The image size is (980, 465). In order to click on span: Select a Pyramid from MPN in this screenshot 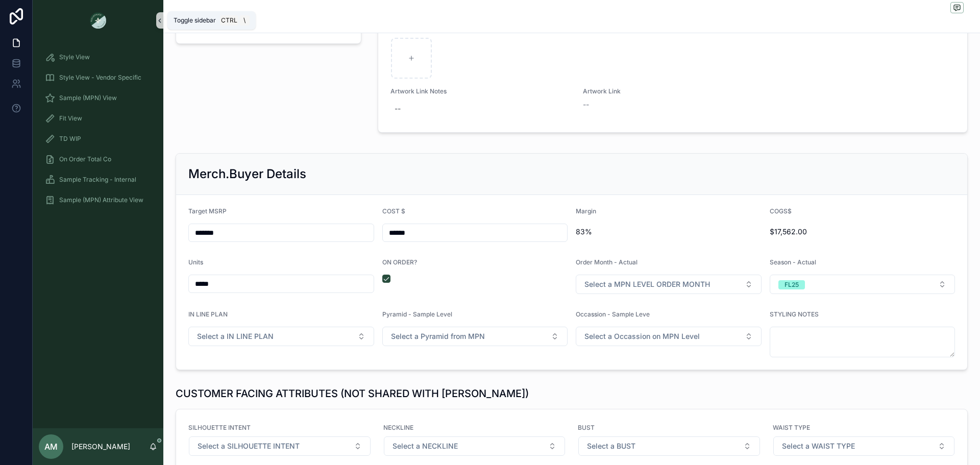, I will do `click(438, 336)`.